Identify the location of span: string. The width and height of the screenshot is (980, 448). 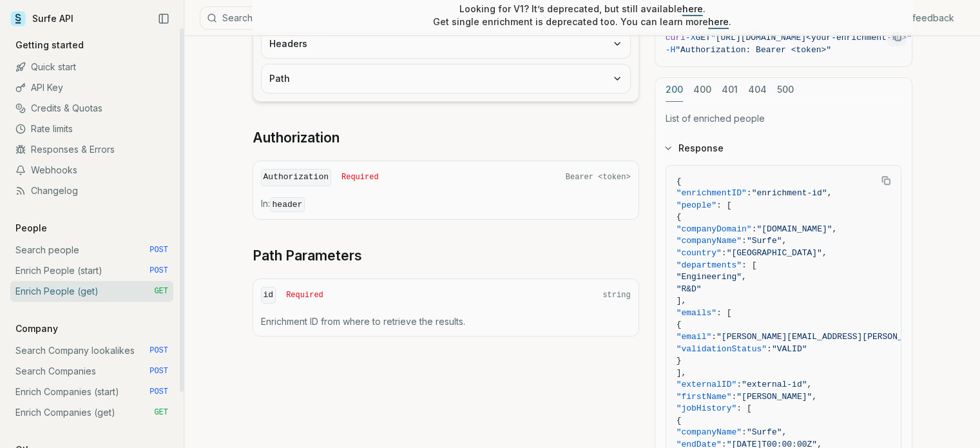
(616, 295).